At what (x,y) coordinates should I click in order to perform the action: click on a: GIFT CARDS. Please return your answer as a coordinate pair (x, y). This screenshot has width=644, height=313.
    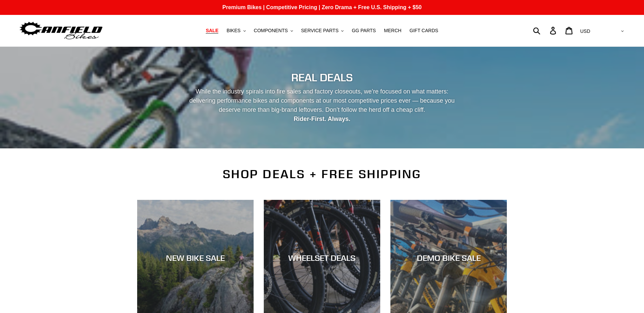
    Looking at the image, I should click on (423, 30).